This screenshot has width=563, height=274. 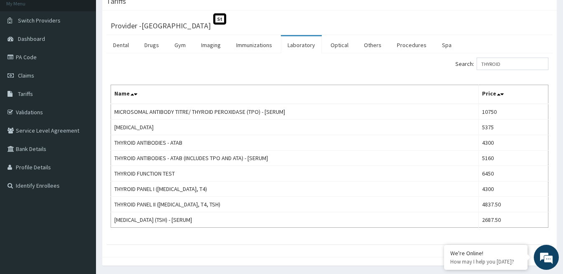 What do you see at coordinates (295, 95) in the screenshot?
I see `th: Name` at bounding box center [295, 95].